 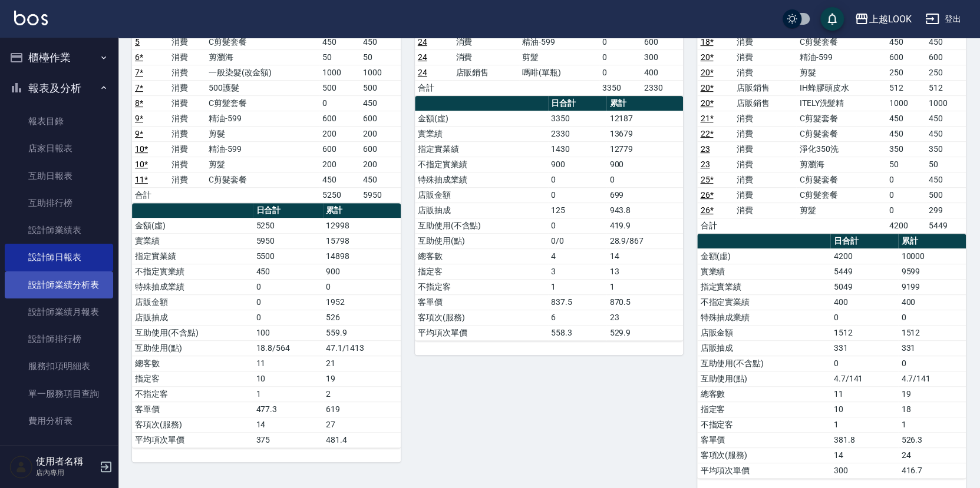 What do you see at coordinates (841, 103) in the screenshot?
I see `td: ITELY洗髮精` at bounding box center [841, 103].